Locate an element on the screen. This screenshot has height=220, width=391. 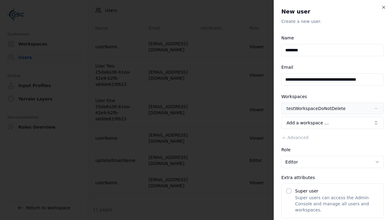
div: testWorkspaceDoNotDelete is located at coordinates (316, 109).